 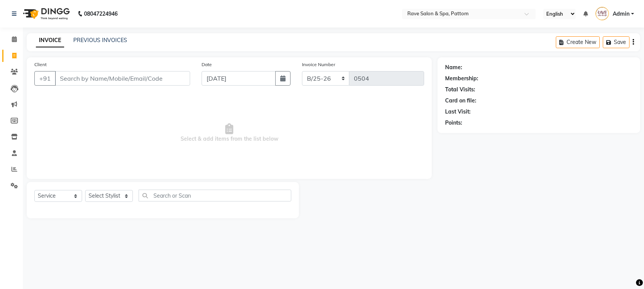 I want to click on span: Select & add items from the list below, so click(x=229, y=133).